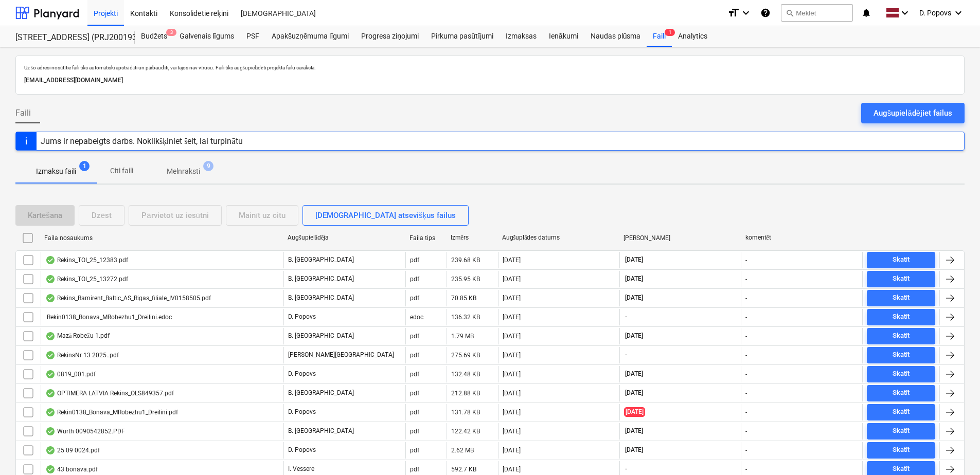 This screenshot has height=475, width=980. Describe the element at coordinates (466, 317) in the screenshot. I see `div: 136.32 KB` at that location.